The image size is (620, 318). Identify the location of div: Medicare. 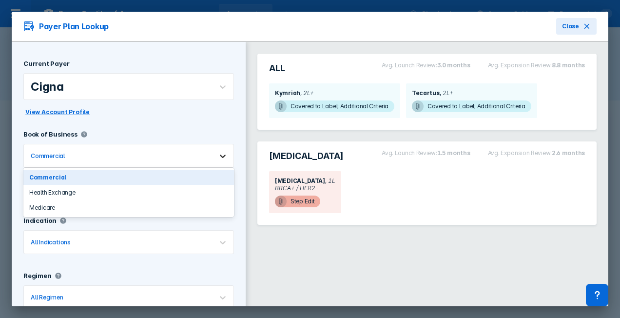
(129, 207).